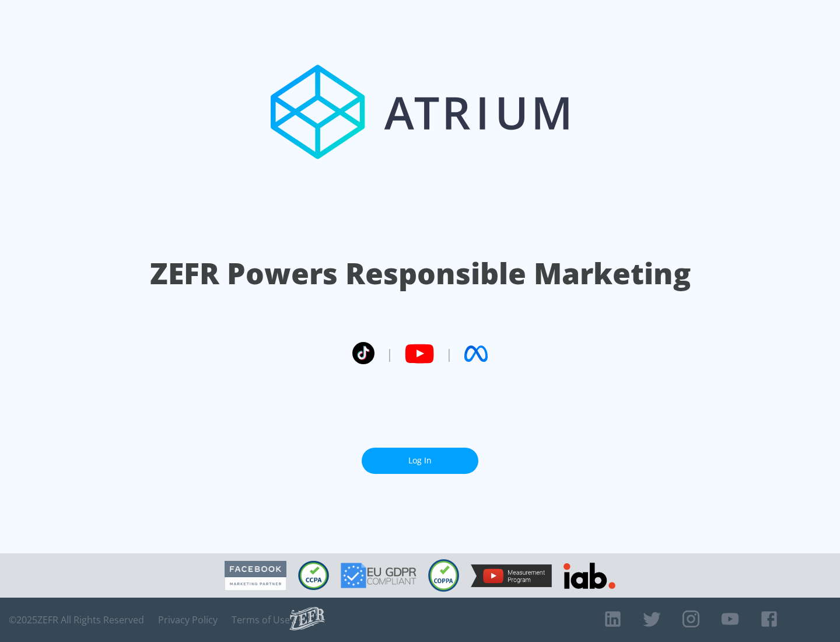  Describe the element at coordinates (256, 576) in the screenshot. I see `img: Facebook Marketing Partner` at that location.